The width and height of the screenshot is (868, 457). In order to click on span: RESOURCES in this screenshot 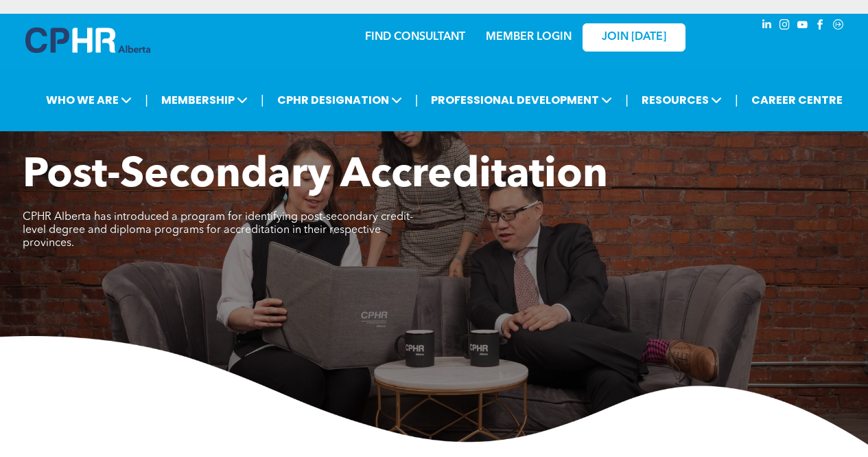, I will do `click(681, 100)`.